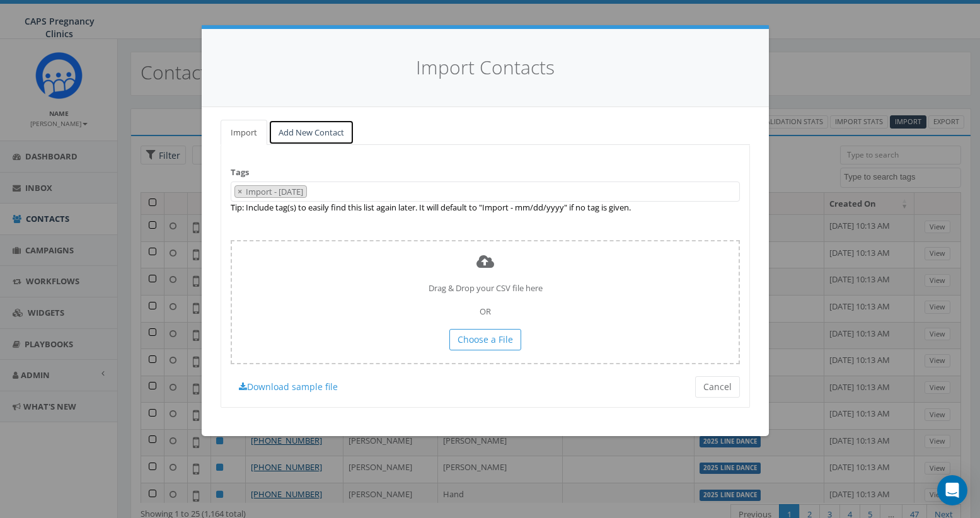 This screenshot has width=980, height=518. I want to click on button: Remove item, so click(239, 192).